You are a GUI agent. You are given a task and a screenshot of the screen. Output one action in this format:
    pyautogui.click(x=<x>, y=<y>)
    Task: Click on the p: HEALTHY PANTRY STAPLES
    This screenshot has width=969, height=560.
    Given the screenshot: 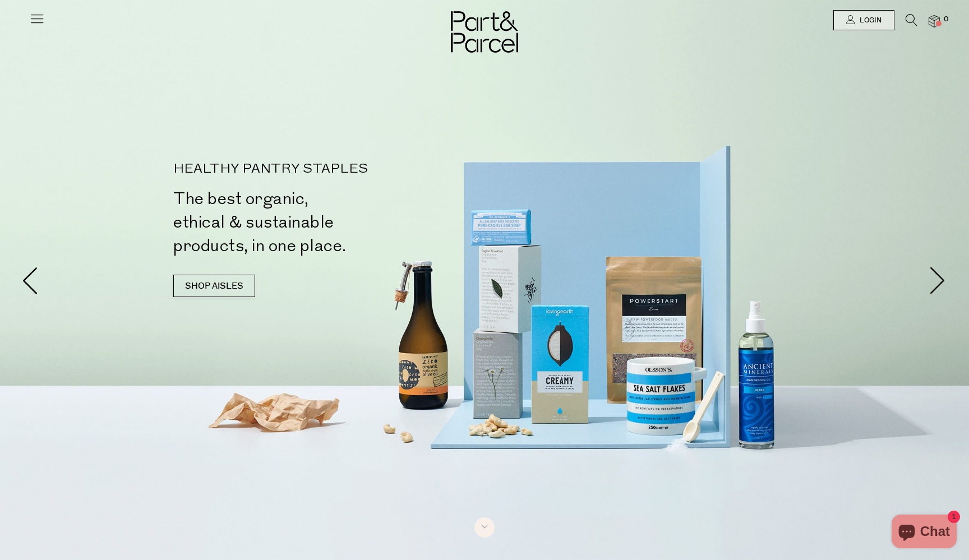 What is the action you would take?
    pyautogui.click(x=331, y=169)
    